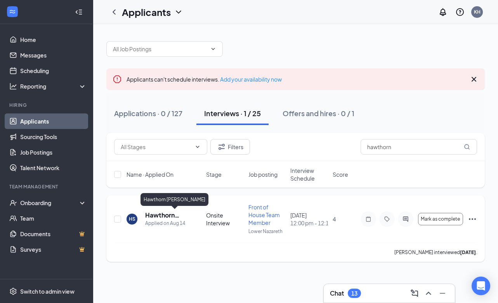 This screenshot has height=303, width=498. Describe the element at coordinates (114, 12) in the screenshot. I see `svg: ChevronLeft` at that location.